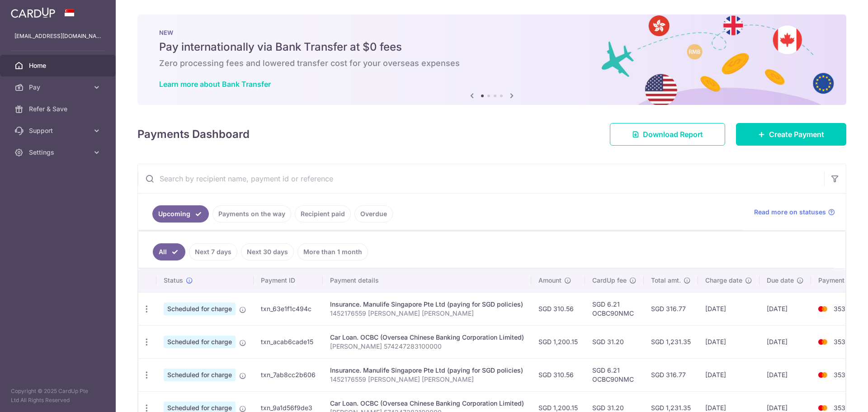 This screenshot has width=868, height=412. Describe the element at coordinates (267, 251) in the screenshot. I see `a: Next 30 days` at that location.